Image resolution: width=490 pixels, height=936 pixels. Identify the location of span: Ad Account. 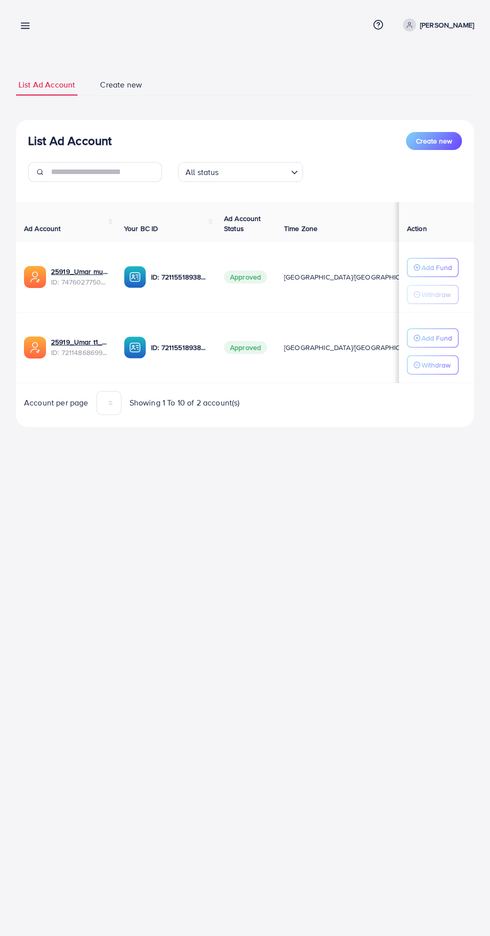
(43, 229).